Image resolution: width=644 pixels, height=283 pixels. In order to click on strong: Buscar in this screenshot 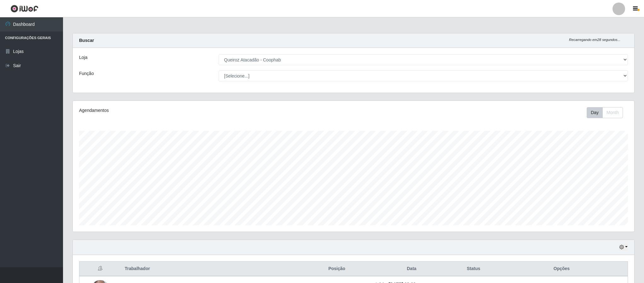, I will do `click(86, 41)`.